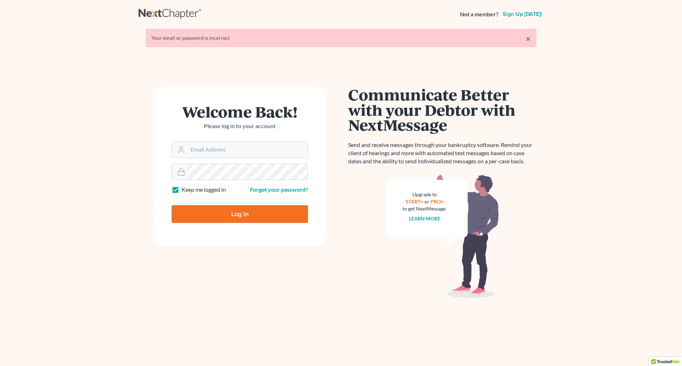  I want to click on a: Forgot your password?, so click(279, 189).